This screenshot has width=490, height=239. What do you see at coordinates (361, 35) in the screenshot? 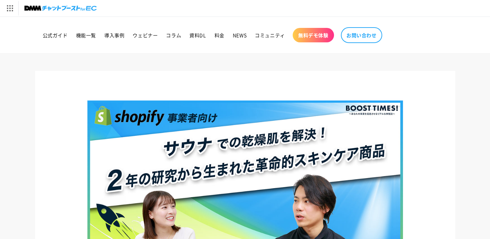
I see `a: お問い合わせ` at bounding box center [361, 35].